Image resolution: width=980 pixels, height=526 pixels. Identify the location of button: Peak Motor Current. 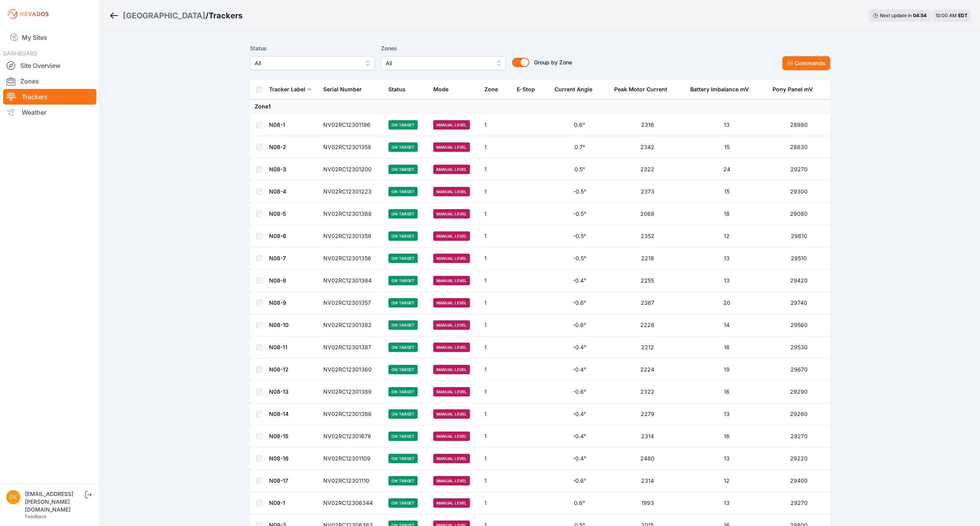
(644, 89).